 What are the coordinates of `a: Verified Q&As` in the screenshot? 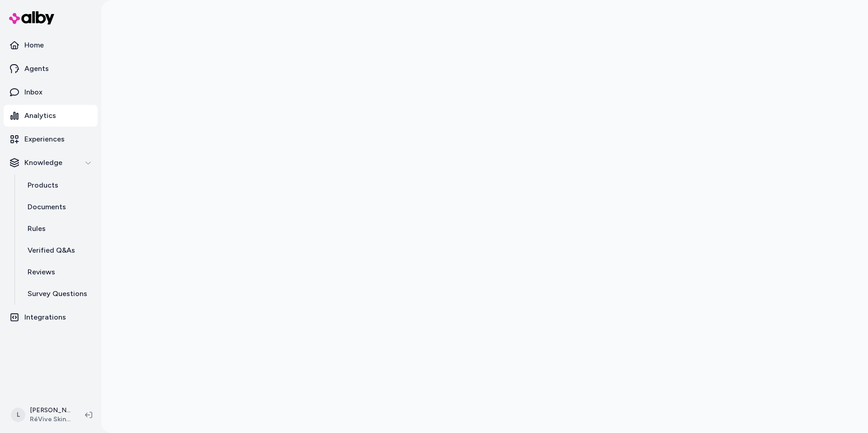 It's located at (58, 250).